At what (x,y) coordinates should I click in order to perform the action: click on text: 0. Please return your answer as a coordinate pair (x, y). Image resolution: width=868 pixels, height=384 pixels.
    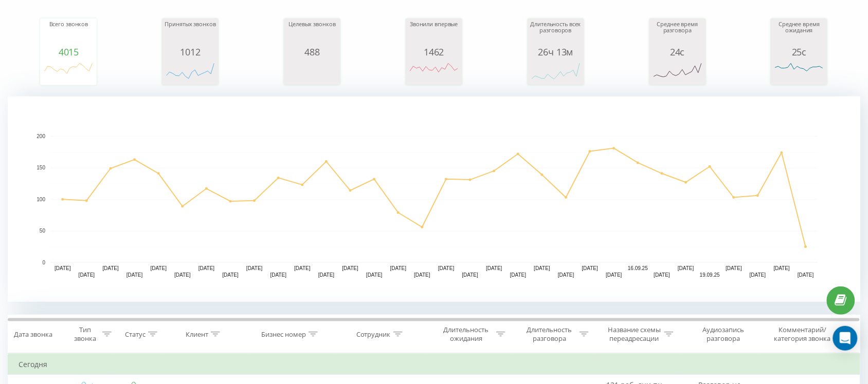
    Looking at the image, I should click on (44, 262).